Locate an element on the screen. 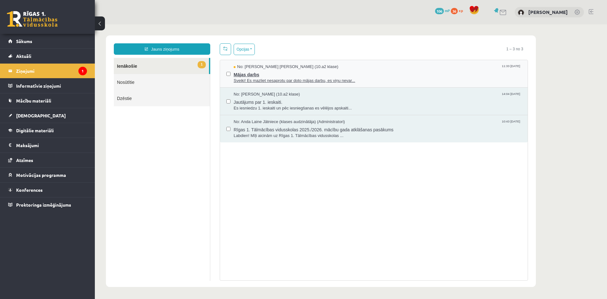 The height and width of the screenshot is (299, 607). a: Maksājumi is located at coordinates (47, 145).